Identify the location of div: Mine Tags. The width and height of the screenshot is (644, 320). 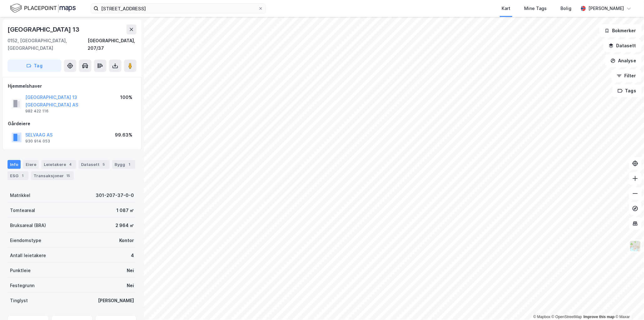
(536, 8).